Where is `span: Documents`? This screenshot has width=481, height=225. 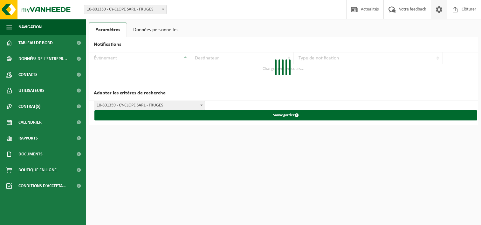
span: Documents is located at coordinates (31, 154).